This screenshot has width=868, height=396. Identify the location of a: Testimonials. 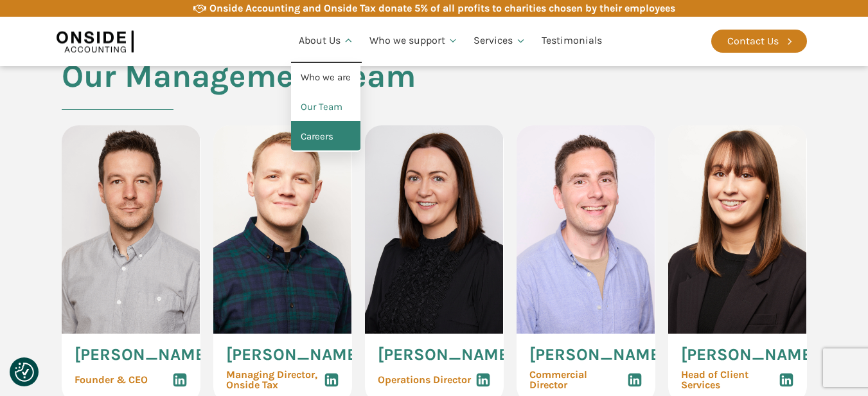
(572, 41).